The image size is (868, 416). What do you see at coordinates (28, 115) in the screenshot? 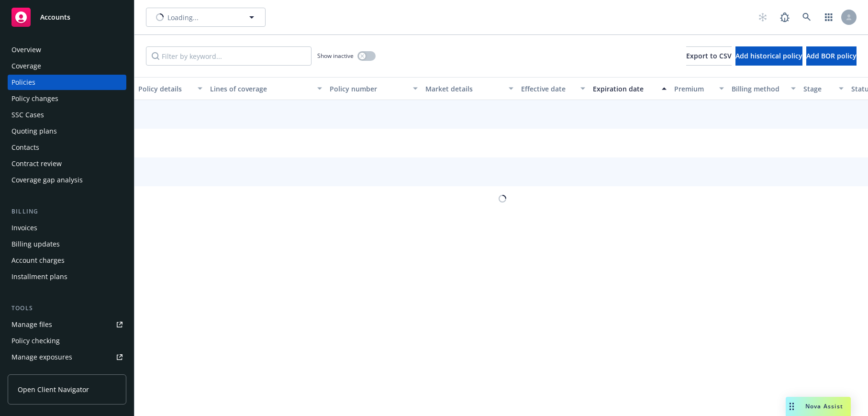
I see `div: SSC Cases` at bounding box center [28, 115].